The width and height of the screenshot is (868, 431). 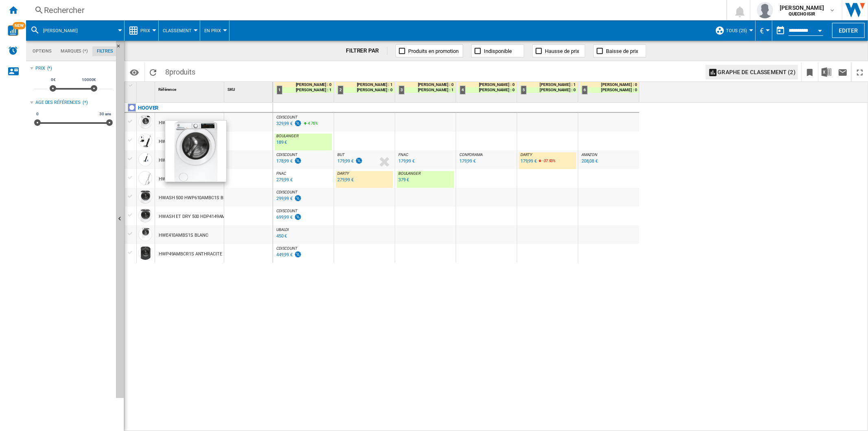 I want to click on div: Age des références, so click(x=58, y=103).